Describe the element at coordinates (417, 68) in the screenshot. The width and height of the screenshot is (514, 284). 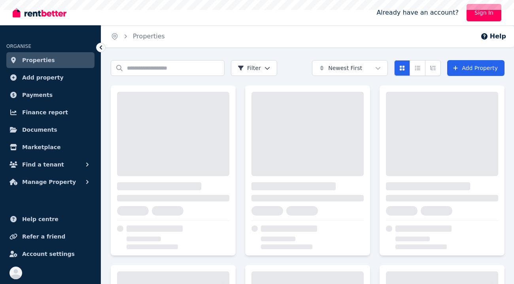
I see `button: Compact list view` at that location.